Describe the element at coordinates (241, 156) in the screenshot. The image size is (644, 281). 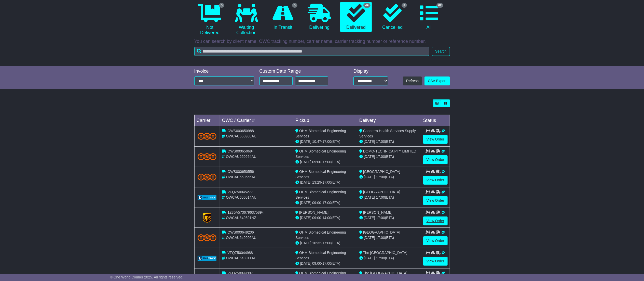
I see `span: OWCAU650694AU` at that location.